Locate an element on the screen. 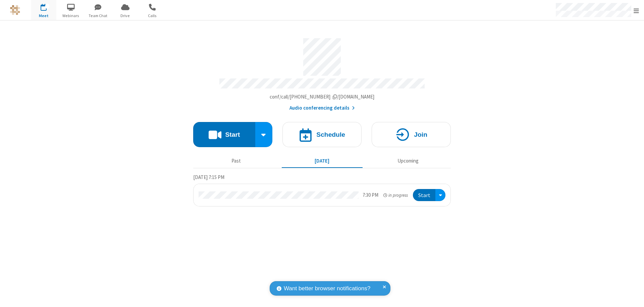  span: Meet is located at coordinates (43, 16).